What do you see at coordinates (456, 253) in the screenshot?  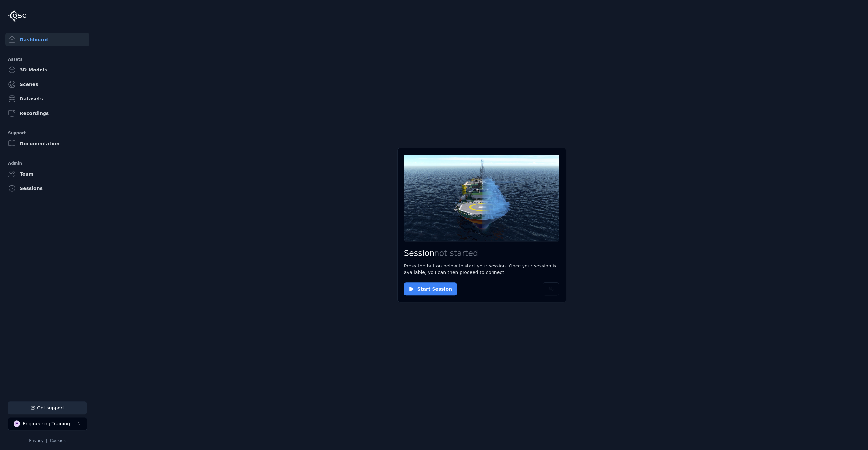 I see `span: not started` at bounding box center [456, 253].